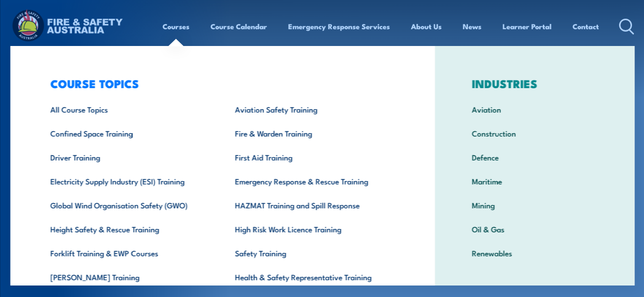 Image resolution: width=644 pixels, height=297 pixels. What do you see at coordinates (127, 181) in the screenshot?
I see `a: Electricity Supply Industry (ESI) Training` at bounding box center [127, 181].